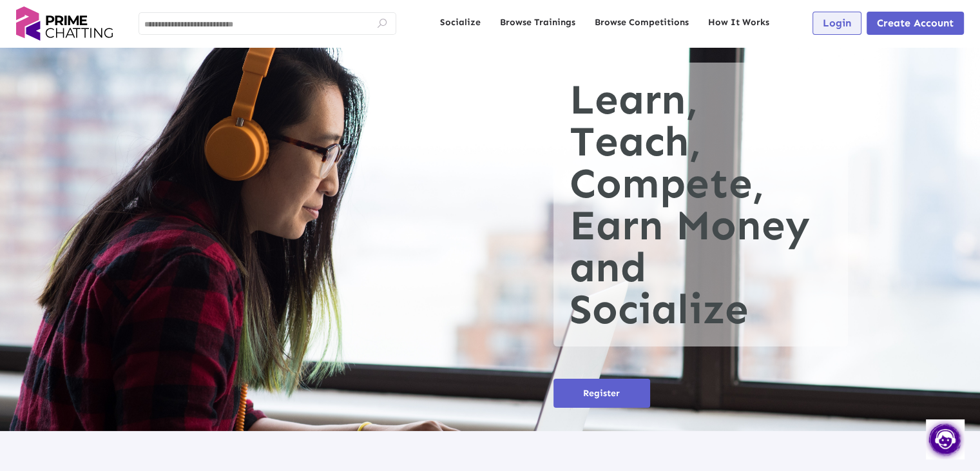 Image resolution: width=980 pixels, height=471 pixels. Describe the element at coordinates (946, 439) in the screenshot. I see `img: chat.png` at that location.